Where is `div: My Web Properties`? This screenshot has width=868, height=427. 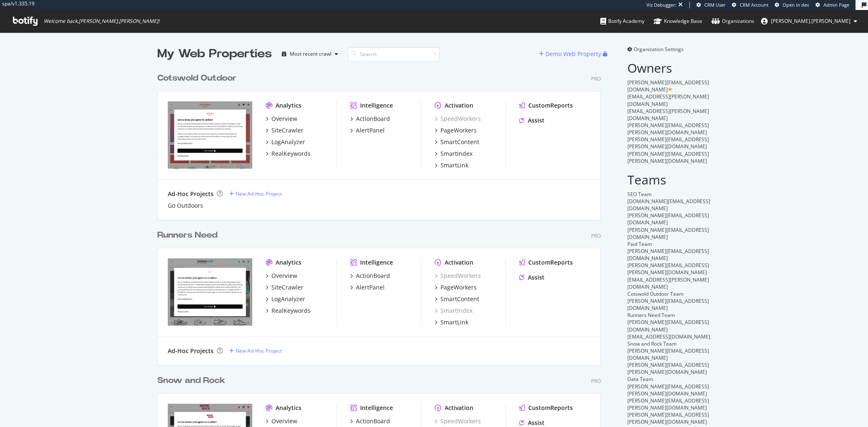 div: My Web Properties is located at coordinates (214, 54).